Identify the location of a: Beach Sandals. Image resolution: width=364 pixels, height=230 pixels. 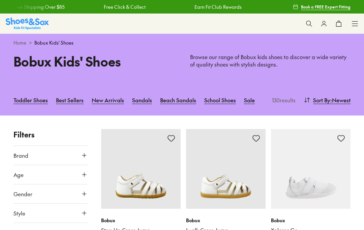
(178, 100).